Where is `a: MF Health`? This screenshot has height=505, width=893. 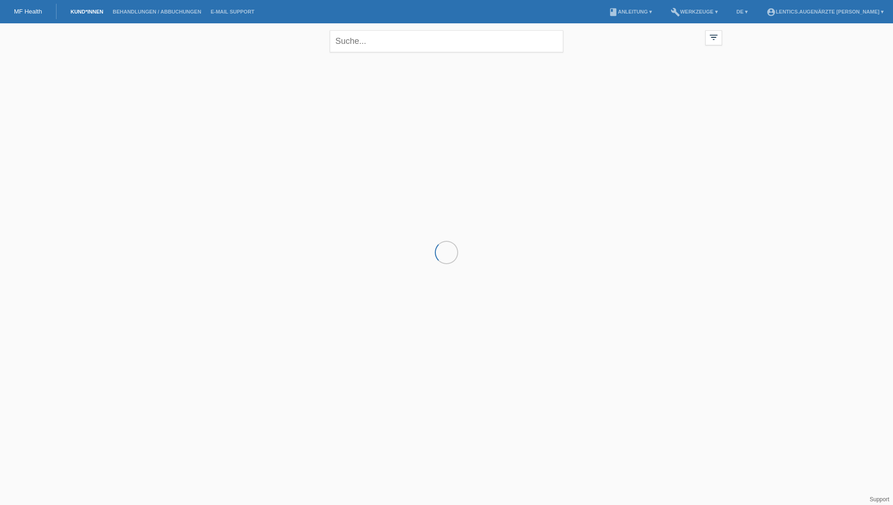
a: MF Health is located at coordinates (28, 11).